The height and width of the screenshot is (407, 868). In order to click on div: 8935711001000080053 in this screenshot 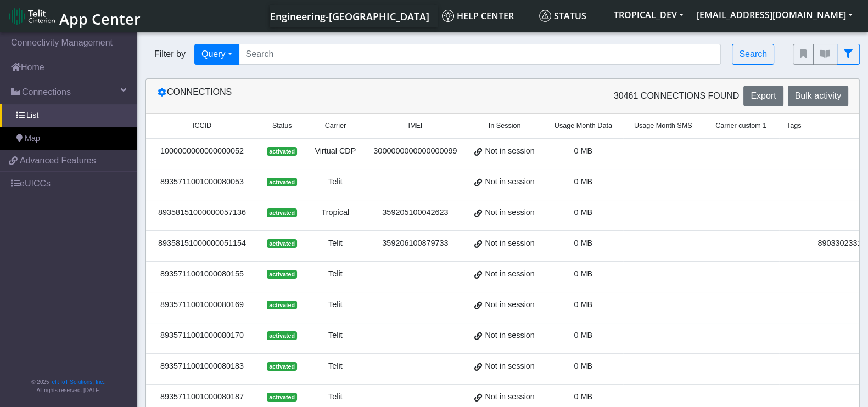, I will do `click(202, 182)`.